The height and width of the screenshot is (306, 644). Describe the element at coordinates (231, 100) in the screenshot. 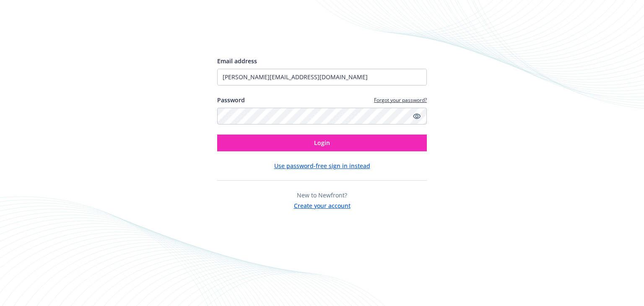

I see `label: Password` at that location.